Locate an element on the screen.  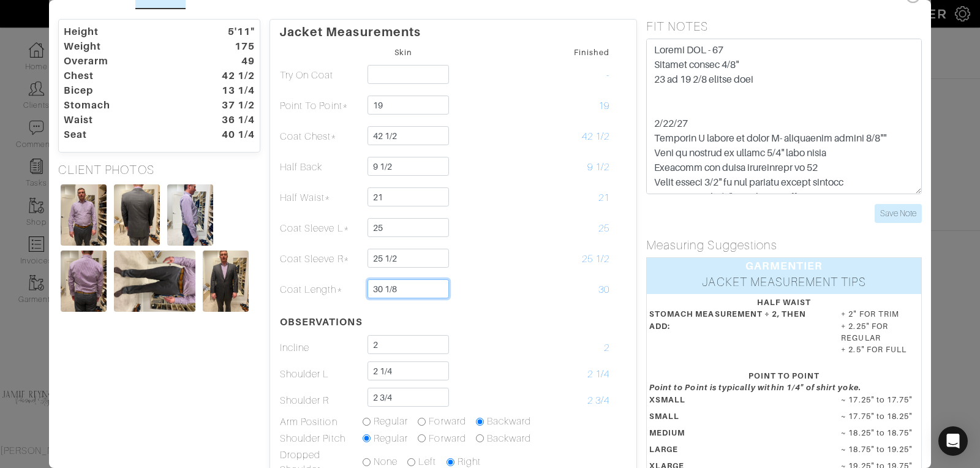
dt: MEDIUM is located at coordinates (736, 435).